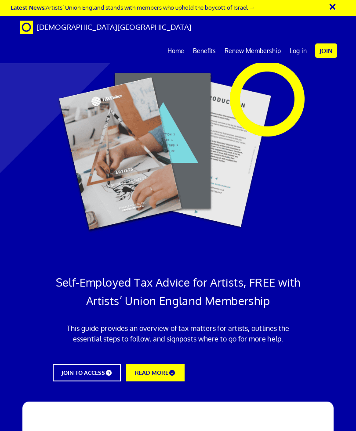 The width and height of the screenshot is (356, 431). I want to click on strong: Latest News:, so click(28, 7).